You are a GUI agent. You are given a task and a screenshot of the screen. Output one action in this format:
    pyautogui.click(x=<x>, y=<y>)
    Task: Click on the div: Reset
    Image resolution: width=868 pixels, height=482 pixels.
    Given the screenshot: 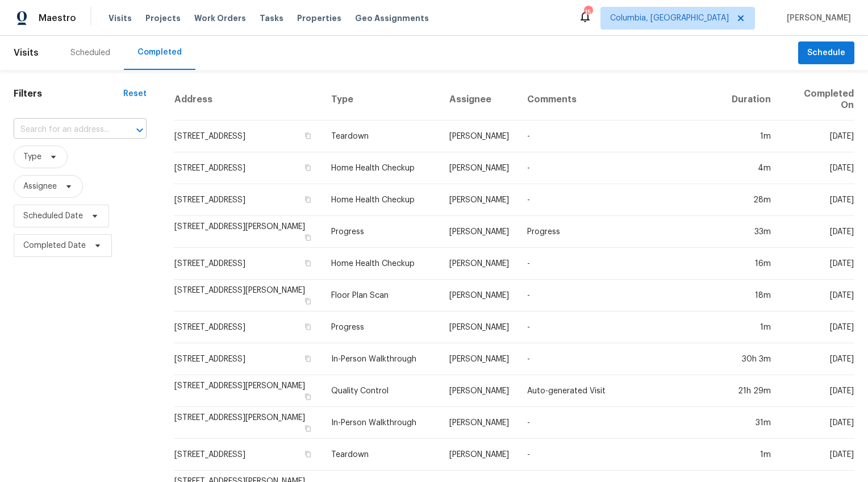 What is the action you would take?
    pyautogui.click(x=135, y=94)
    